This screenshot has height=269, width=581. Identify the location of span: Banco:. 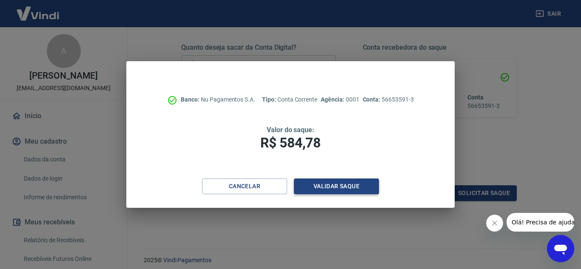
(191, 100).